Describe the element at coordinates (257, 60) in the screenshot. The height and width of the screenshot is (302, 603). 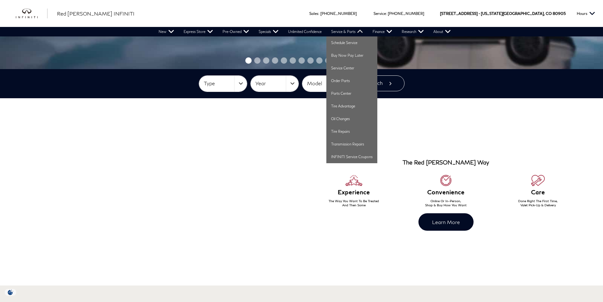
I see `span: Go to slide 2` at that location.